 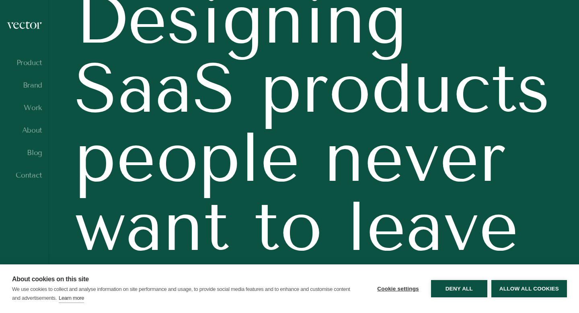 I want to click on button: Allow all cookies, so click(x=529, y=289).